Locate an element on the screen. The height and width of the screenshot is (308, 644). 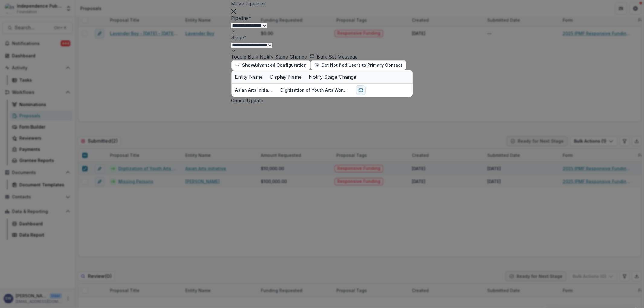
button: Set Notified Users to Primary Contact is located at coordinates (358, 65).